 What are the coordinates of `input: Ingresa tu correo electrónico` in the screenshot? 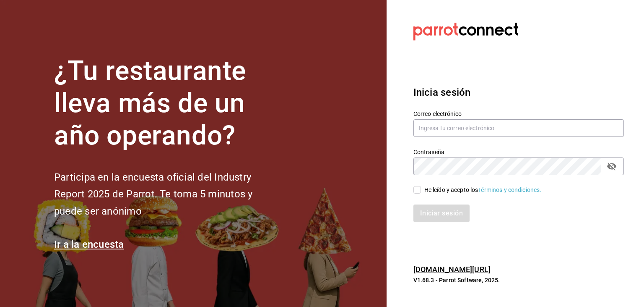 It's located at (519, 128).